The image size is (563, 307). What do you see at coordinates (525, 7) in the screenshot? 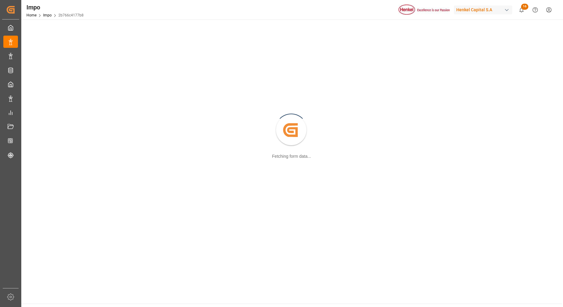
I see `span: 16` at bounding box center [525, 7].